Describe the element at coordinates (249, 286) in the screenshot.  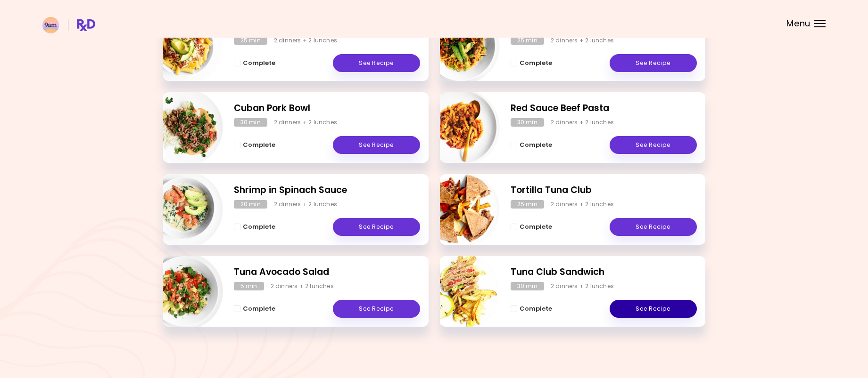
I see `div: 5 min` at that location.